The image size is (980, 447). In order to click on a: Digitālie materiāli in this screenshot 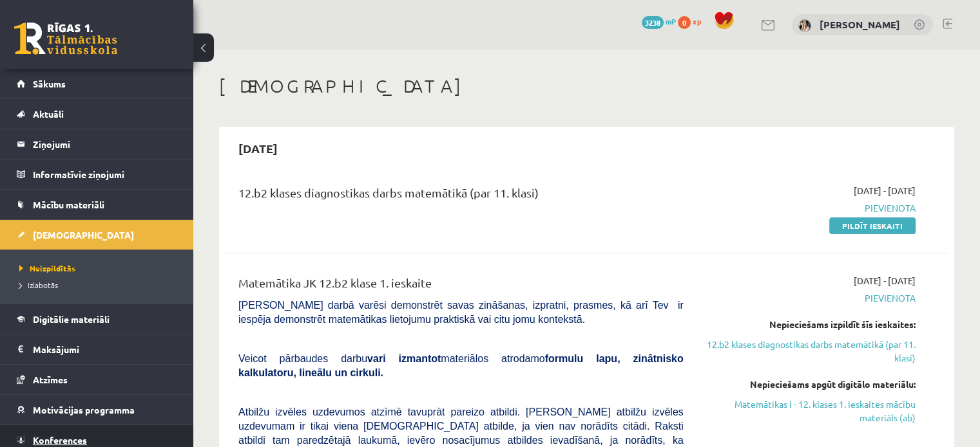, I will do `click(96, 320)`.